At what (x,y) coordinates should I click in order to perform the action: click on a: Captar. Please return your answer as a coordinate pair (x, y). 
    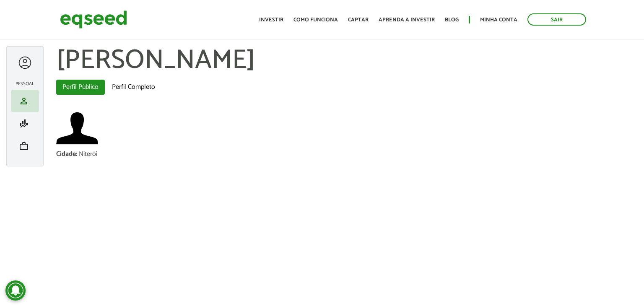
    Looking at the image, I should click on (358, 20).